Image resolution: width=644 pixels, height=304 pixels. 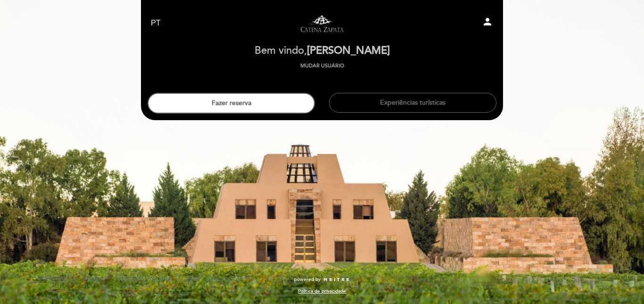 What do you see at coordinates (336, 280) in the screenshot?
I see `img: MEITRE` at bounding box center [336, 280].